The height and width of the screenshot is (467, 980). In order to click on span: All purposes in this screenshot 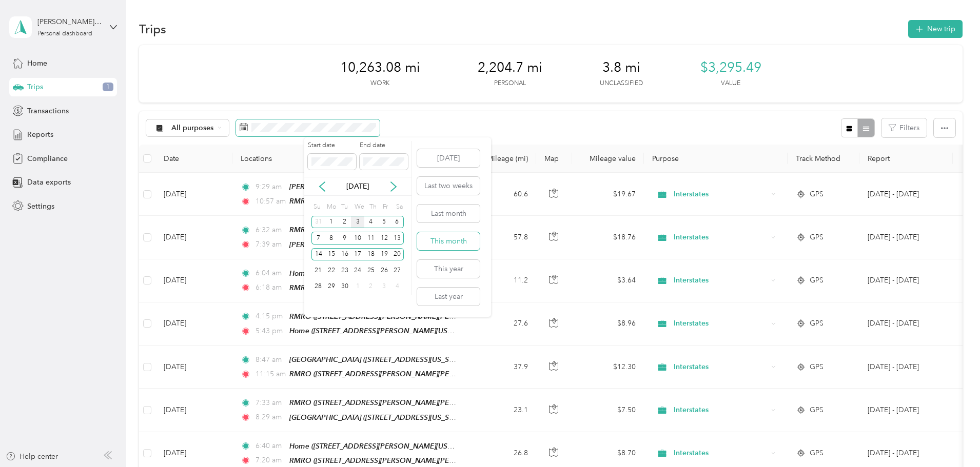, I will do `click(192, 128)`.